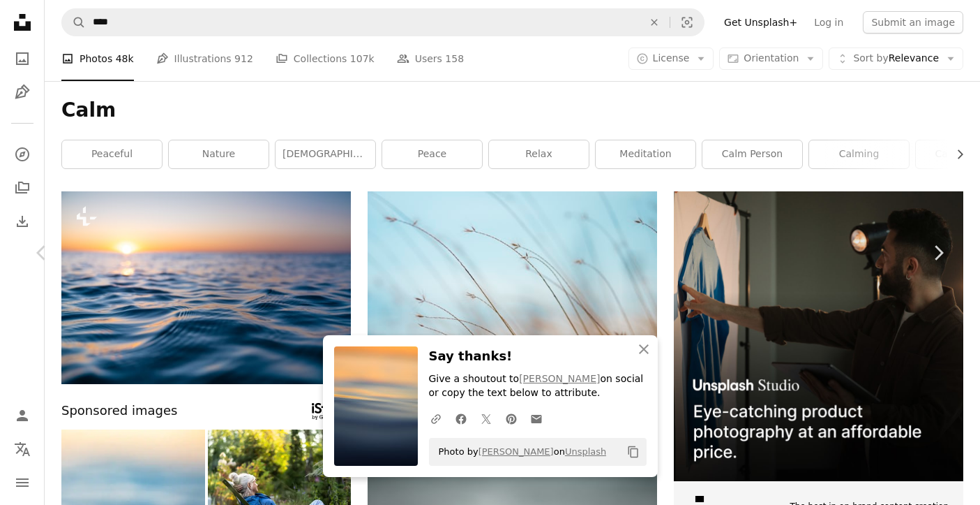  I want to click on a: the sun setting over clouds, so click(206, 288).